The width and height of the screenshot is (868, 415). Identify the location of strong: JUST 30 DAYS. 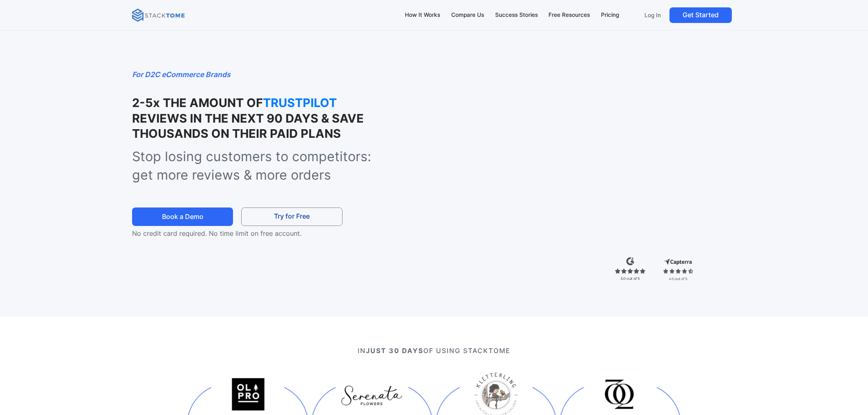
(395, 351).